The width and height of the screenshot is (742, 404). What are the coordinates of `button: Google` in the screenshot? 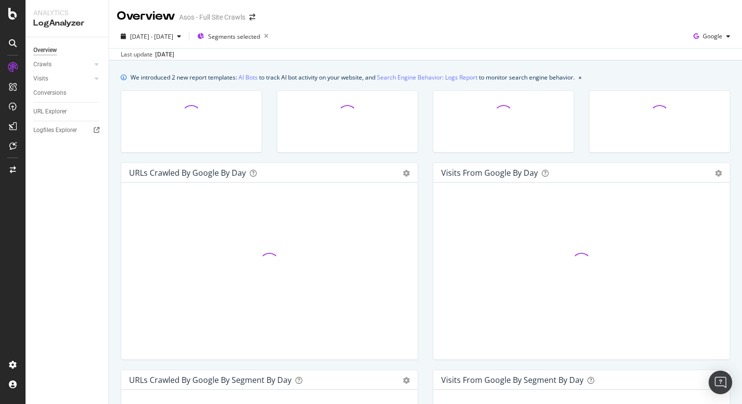 It's located at (711, 36).